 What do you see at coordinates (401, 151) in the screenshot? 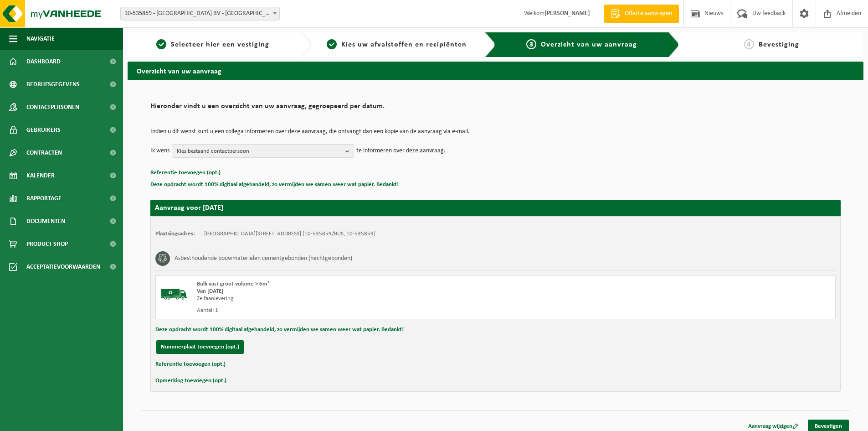
I see `p: te informeren over deze aanvraag.` at bounding box center [401, 151].